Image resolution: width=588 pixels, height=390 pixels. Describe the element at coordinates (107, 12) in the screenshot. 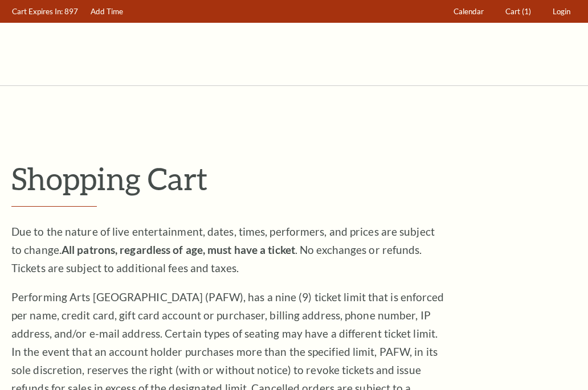

I see `a: Add Time` at that location.